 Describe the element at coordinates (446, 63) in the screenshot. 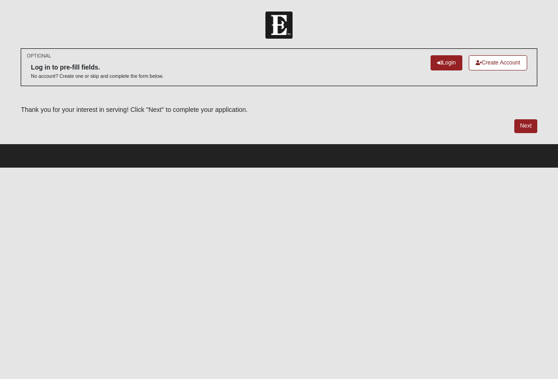

I see `a: Login` at that location.